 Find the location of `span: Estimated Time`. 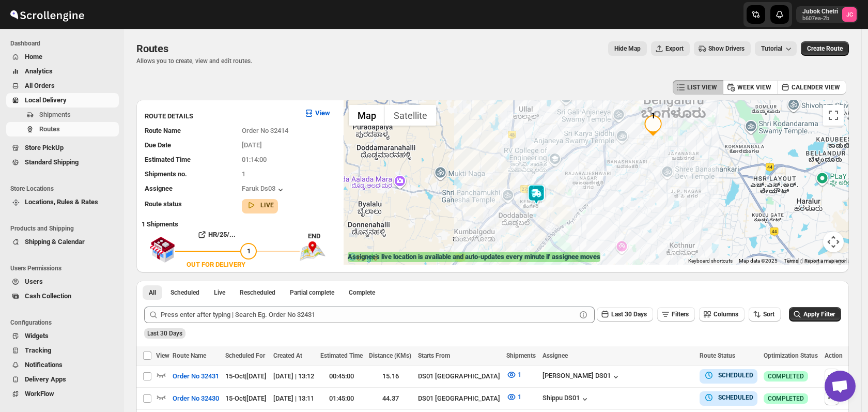

span: Estimated Time is located at coordinates (167, 159).